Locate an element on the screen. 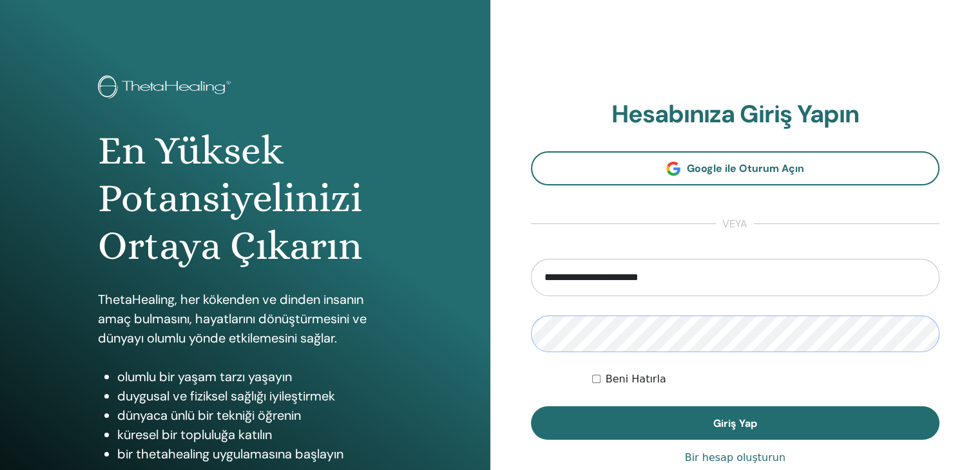 Image resolution: width=980 pixels, height=470 pixels. a: Bir hesap oluşturun is located at coordinates (735, 459).